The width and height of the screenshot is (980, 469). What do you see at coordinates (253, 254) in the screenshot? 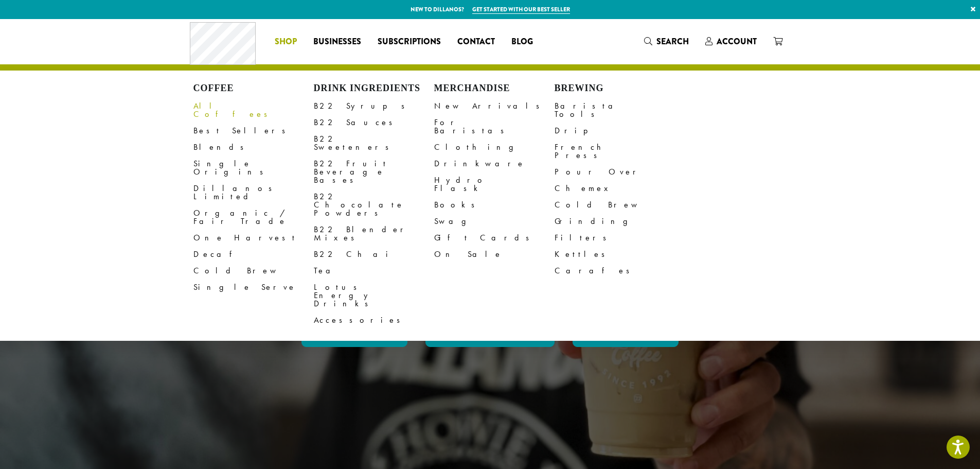
I see `a: Decaf` at bounding box center [253, 254].